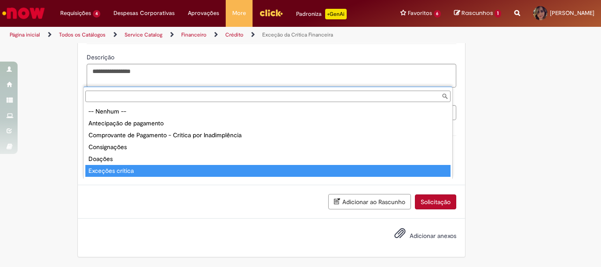 The width and height of the screenshot is (601, 267). What do you see at coordinates (268, 111) in the screenshot?
I see `div: -- Nenhum --` at bounding box center [268, 111].